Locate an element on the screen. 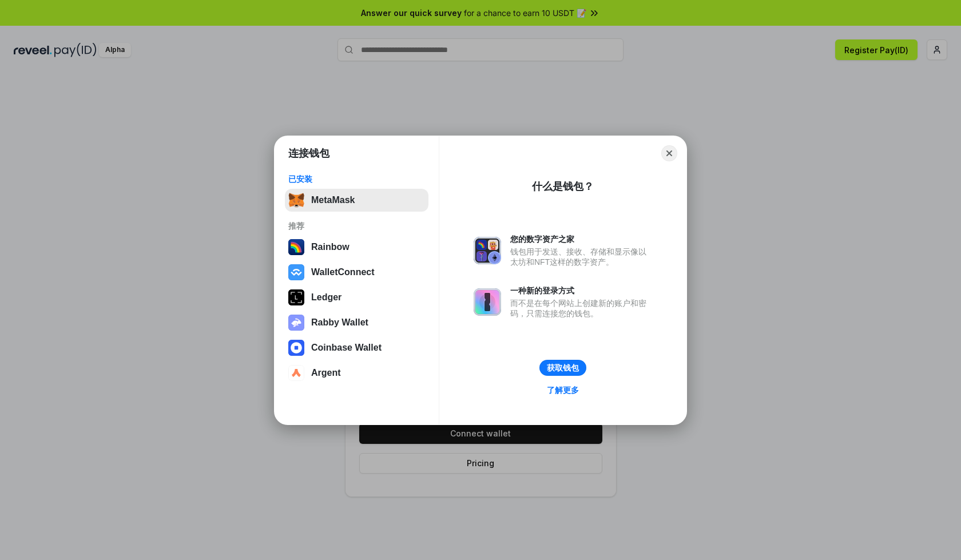 This screenshot has width=961, height=560. img: svg+xml,%3Csvg%20xmlns%3D%22http%3A%2F%2Fwww.w3.org%2F2000%2Fsvg%22%20width%3D%2228%22%20height%3... is located at coordinates (296, 298).